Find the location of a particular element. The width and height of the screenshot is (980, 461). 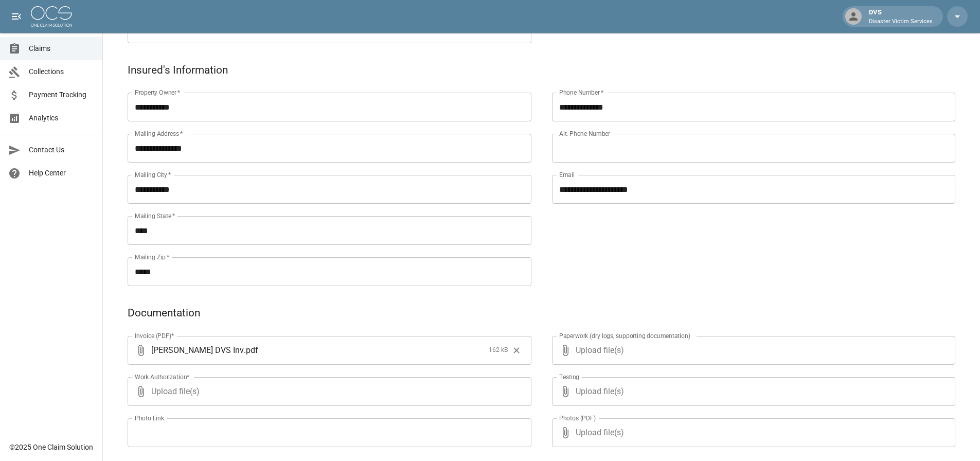

span: Help Center is located at coordinates (61, 173).